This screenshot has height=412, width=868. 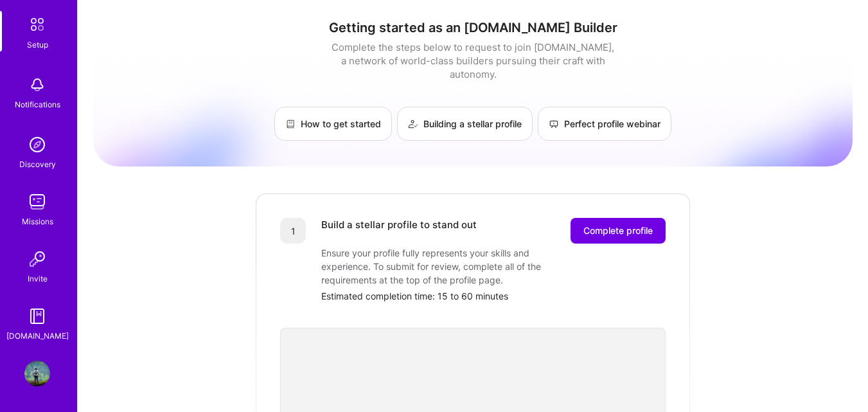 I want to click on a: Building a stellar profile, so click(x=464, y=123).